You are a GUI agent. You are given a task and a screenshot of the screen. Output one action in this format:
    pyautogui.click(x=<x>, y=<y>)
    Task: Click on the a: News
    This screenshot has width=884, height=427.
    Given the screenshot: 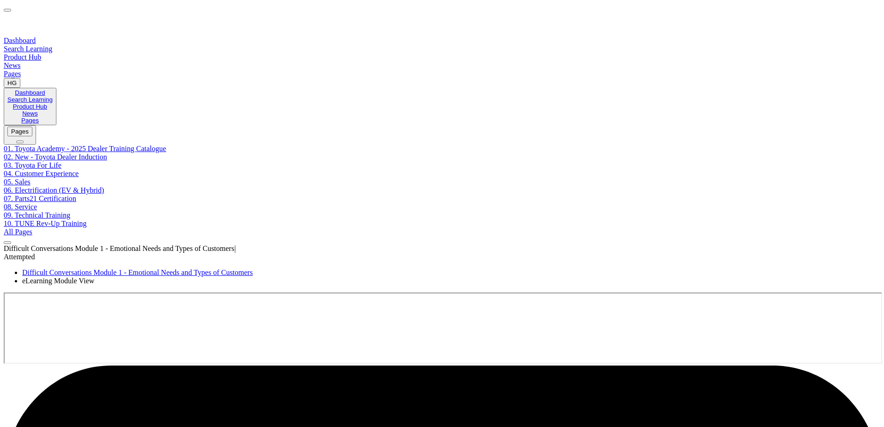 What is the action you would take?
    pyautogui.click(x=30, y=113)
    